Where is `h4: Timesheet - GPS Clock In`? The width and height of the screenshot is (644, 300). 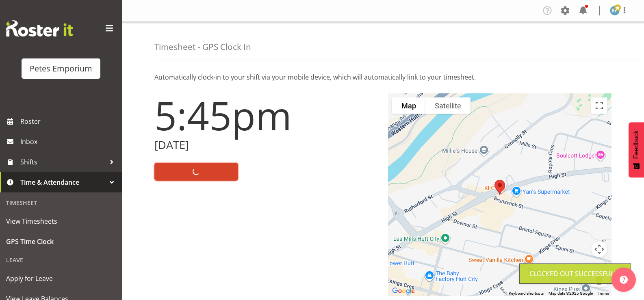
h4: Timesheet - GPS Clock In is located at coordinates (203, 47).